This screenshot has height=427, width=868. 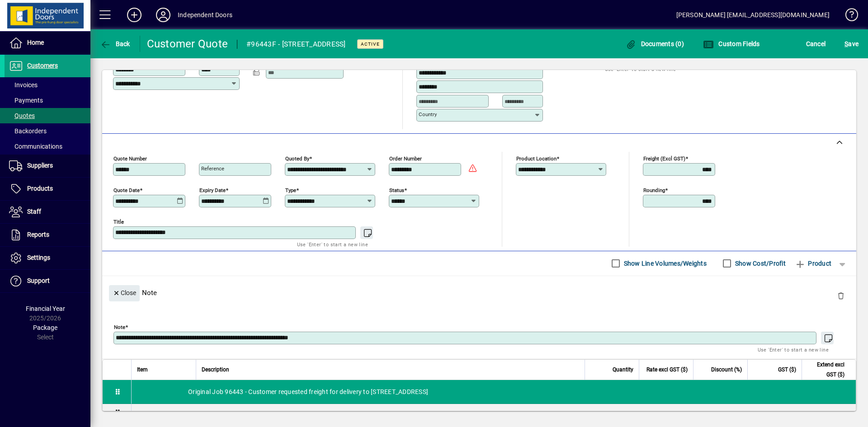 I want to click on div: Customer Quote, so click(x=188, y=44).